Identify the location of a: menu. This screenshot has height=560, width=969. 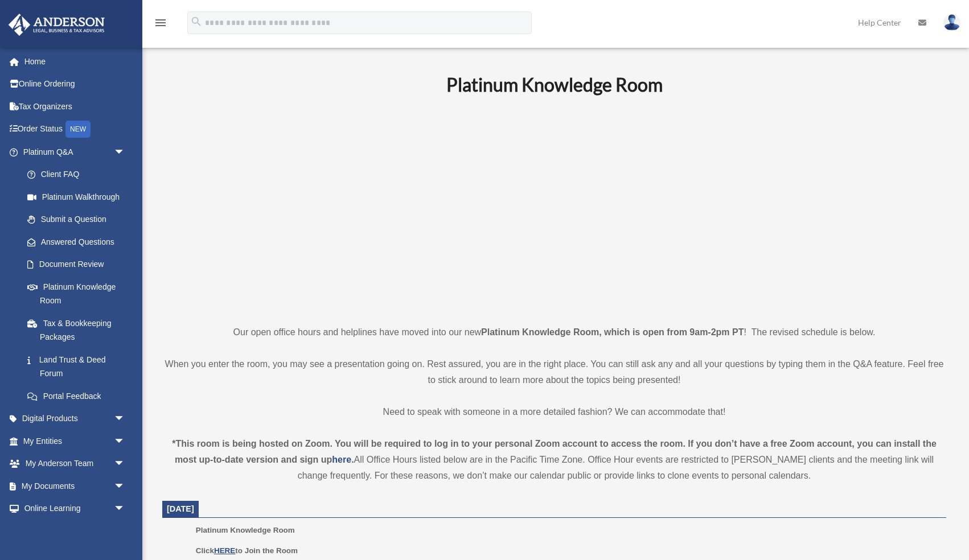
(161, 25).